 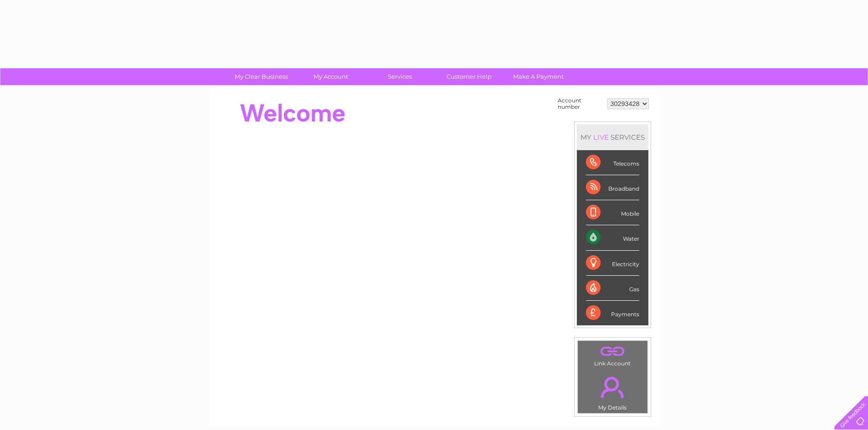 What do you see at coordinates (601, 137) in the screenshot?
I see `div: LIVE` at bounding box center [601, 137].